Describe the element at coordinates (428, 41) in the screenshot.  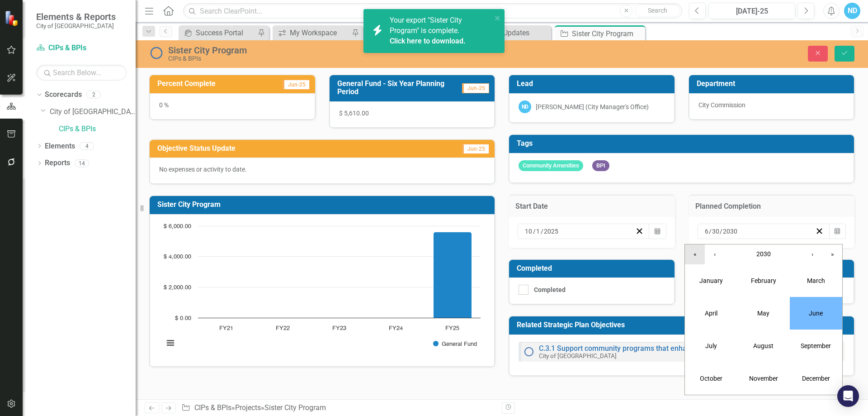
I see `a: Click here to download.` at that location.